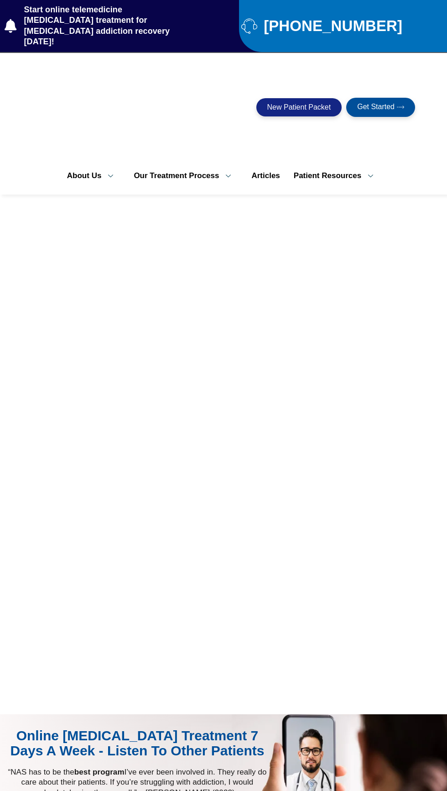 Image resolution: width=447 pixels, height=791 pixels. I want to click on a: Articles, so click(266, 176).